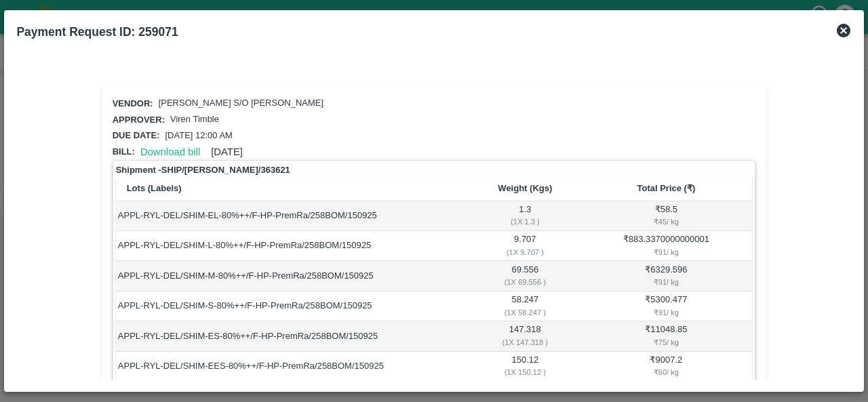  I want to click on div: ₹ 60 / kg, so click(666, 372).